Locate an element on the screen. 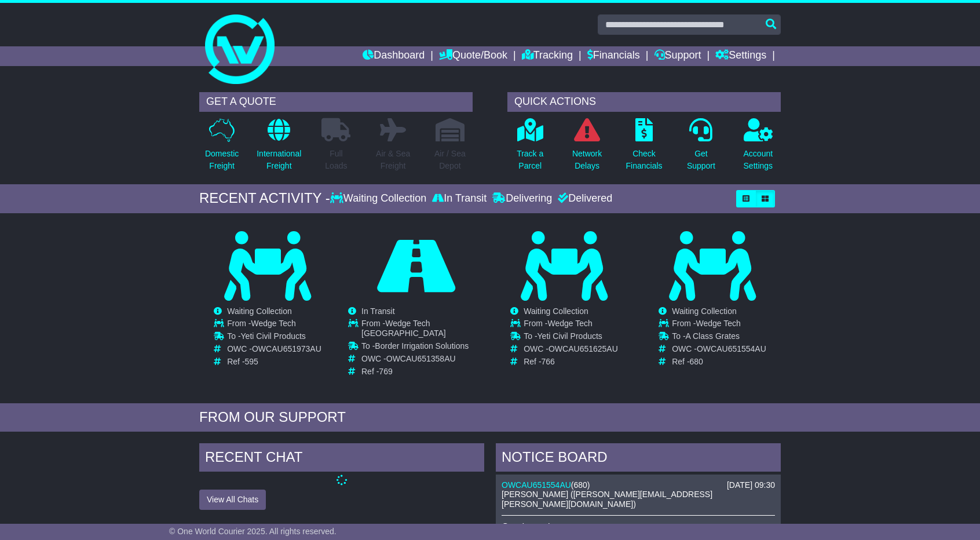 The image size is (980, 540). a: NetworkDelays is located at coordinates (587, 148).